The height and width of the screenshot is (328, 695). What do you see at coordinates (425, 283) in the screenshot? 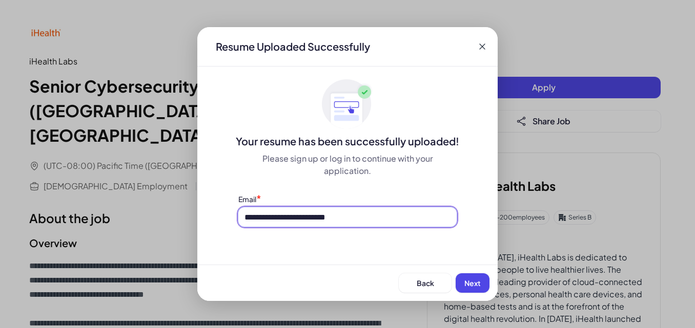
I see `button: Back` at bounding box center [425, 283].